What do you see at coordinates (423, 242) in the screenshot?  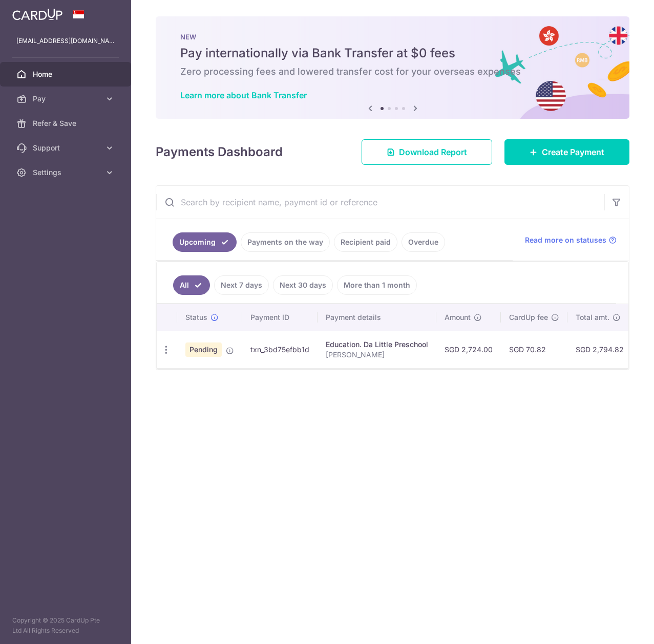 I see `a: Overdue` at bounding box center [423, 242].